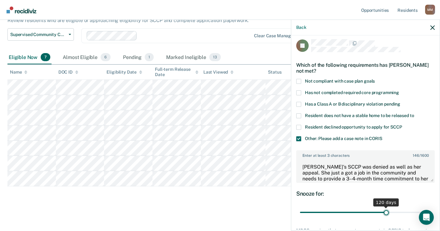  I want to click on span: 7, so click(45, 57).